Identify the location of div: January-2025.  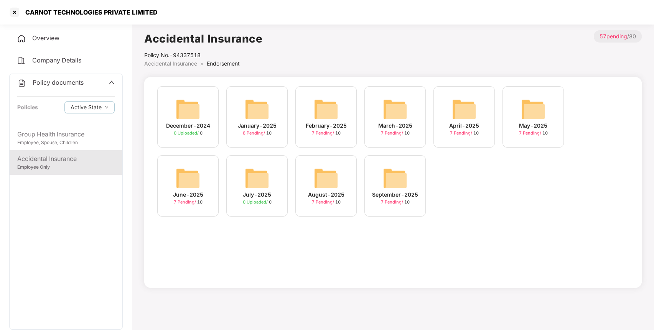
(257, 126).